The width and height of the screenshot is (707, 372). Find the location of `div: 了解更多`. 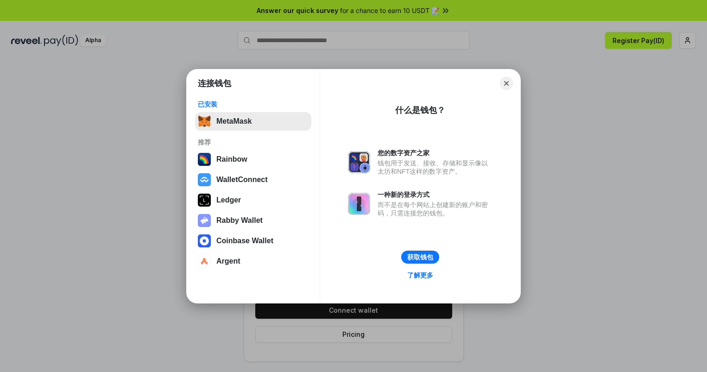

div: 了解更多 is located at coordinates (420, 275).